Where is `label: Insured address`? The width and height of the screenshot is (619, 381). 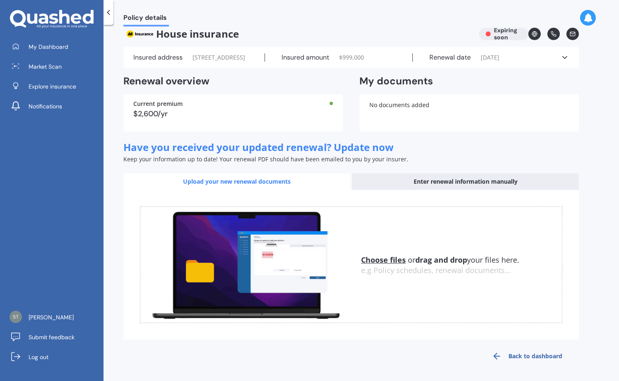
label: Insured address is located at coordinates (158, 58).